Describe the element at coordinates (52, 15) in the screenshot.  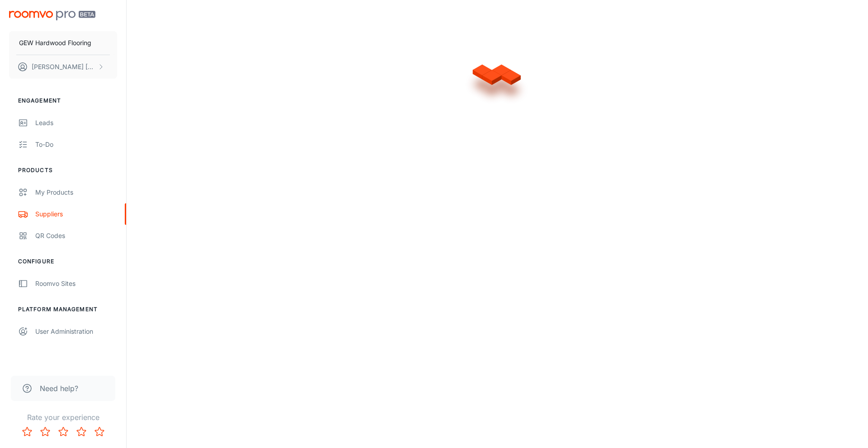
I see `img: Roomvo PRO Beta` at that location.